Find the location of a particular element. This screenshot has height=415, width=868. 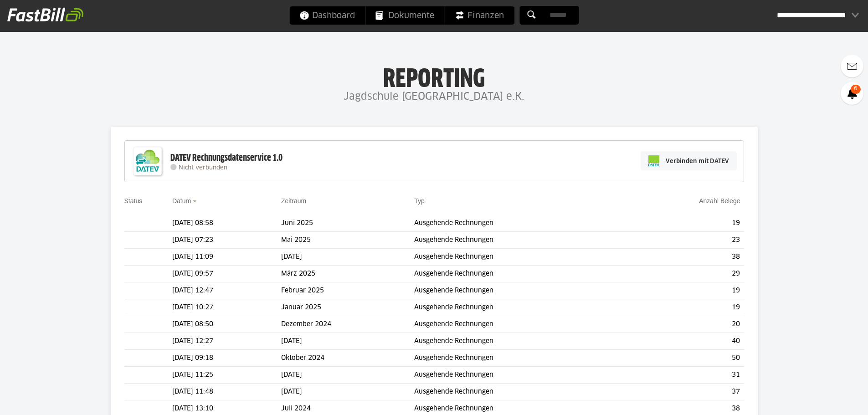

td: 23 is located at coordinates (684, 240).